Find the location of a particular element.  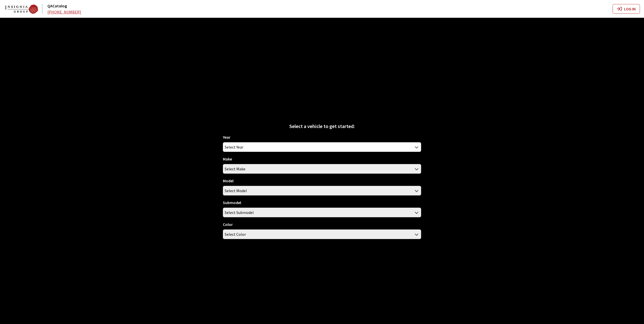

label: Submodel is located at coordinates (232, 203).